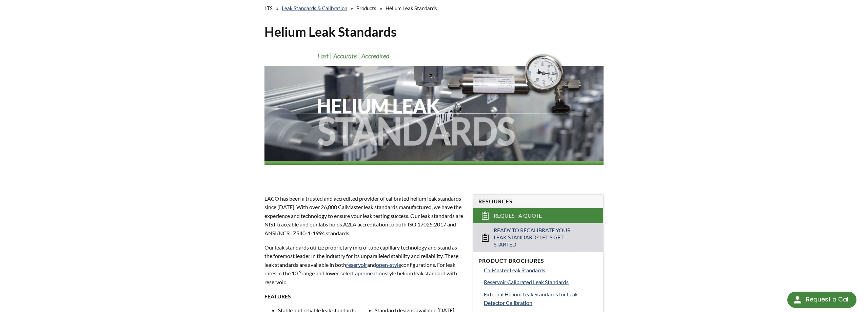 The image size is (868, 312). What do you see at coordinates (314, 8) in the screenshot?
I see `a: Leak Standards & Calibration` at bounding box center [314, 8].